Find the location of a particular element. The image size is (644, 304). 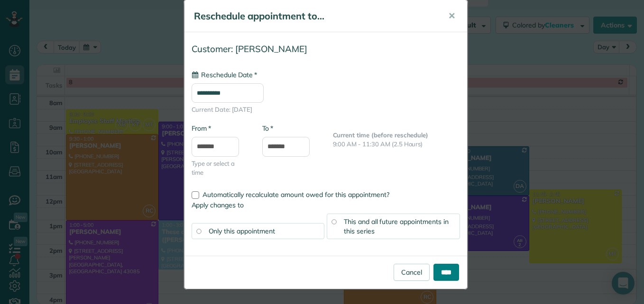

label: Apply changes to is located at coordinates (326, 205).